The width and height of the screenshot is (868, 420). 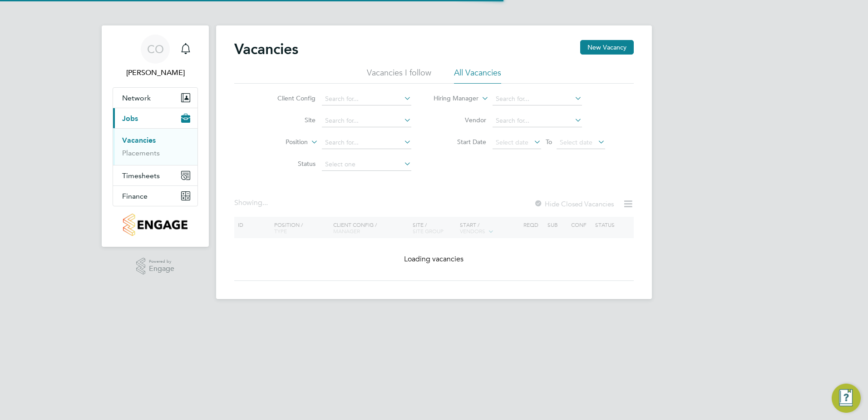 What do you see at coordinates (135, 195) in the screenshot?
I see `span: Finance` at bounding box center [135, 195].